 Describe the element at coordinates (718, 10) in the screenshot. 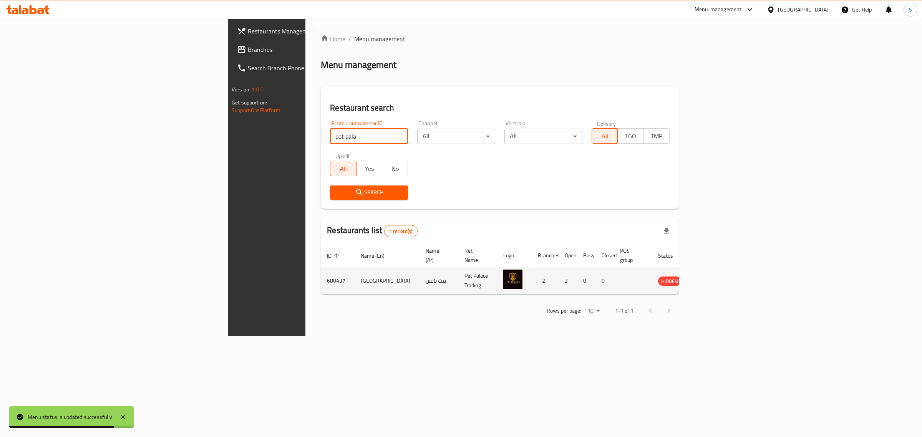

I see `div: Menu-management` at that location.